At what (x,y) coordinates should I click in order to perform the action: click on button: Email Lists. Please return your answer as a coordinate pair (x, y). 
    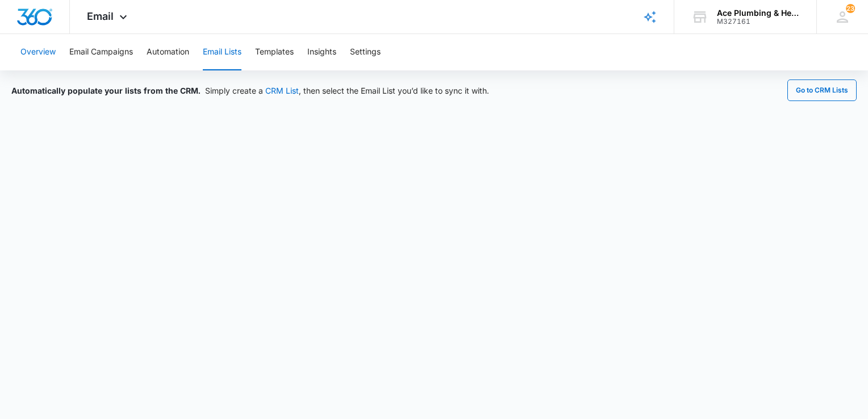
    Looking at the image, I should click on (222, 52).